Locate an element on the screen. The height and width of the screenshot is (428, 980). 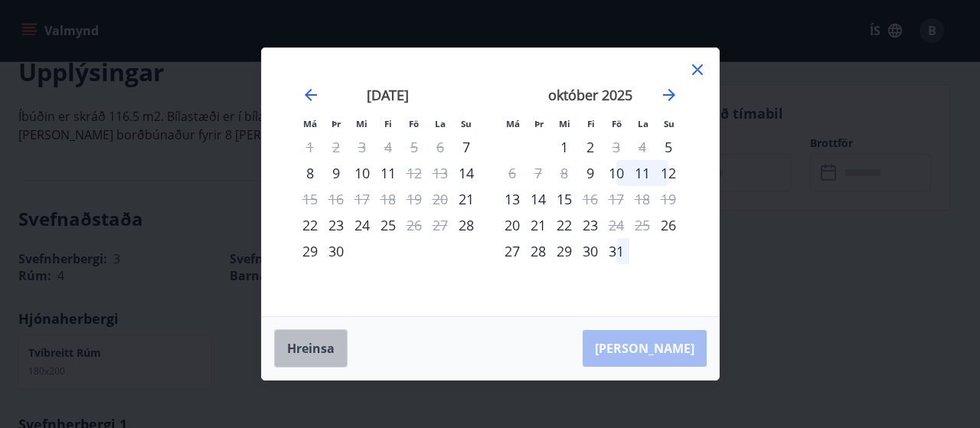
div: 28 is located at coordinates (538, 252).